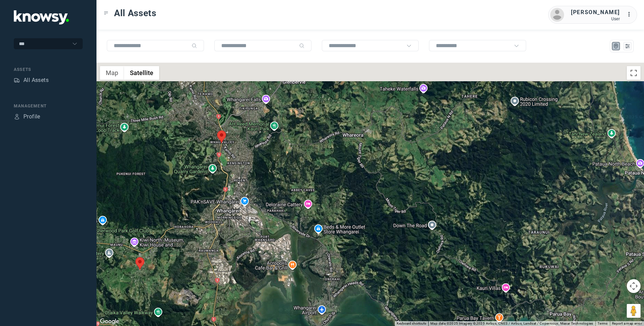 The height and width of the screenshot is (326, 644). What do you see at coordinates (557, 15) in the screenshot?
I see `img: avatar.png` at bounding box center [557, 15].